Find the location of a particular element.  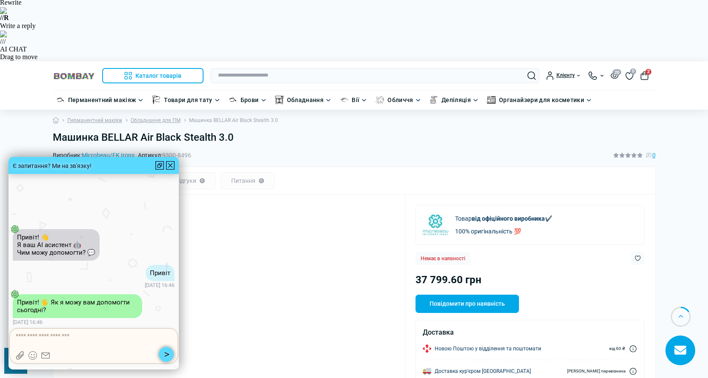

a: Обличчя is located at coordinates (400, 100).